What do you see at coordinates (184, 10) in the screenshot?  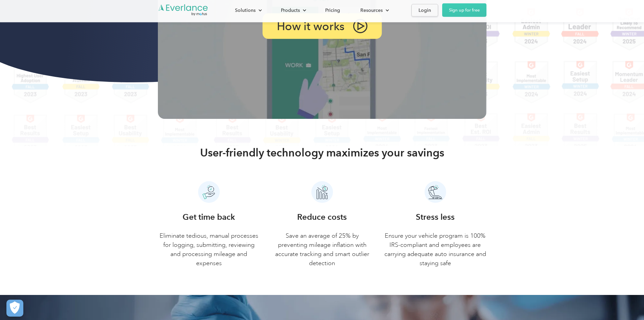 I see `a: Go to homepage` at bounding box center [184, 10].